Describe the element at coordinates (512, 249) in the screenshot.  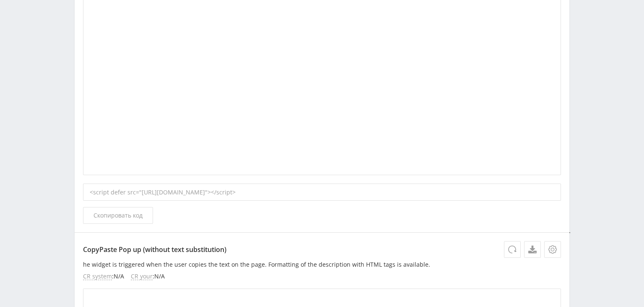
I see `button: Обновить` at that location.